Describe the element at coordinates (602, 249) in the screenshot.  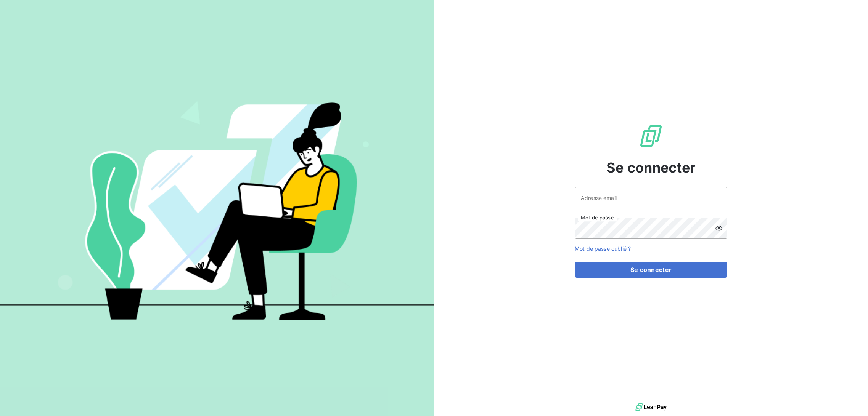
I see `a: Mot de passe oublié ?` at that location.